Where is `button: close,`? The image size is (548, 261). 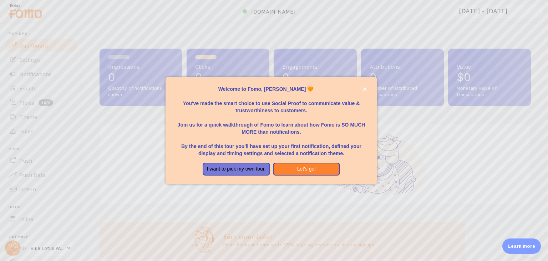
button: close, is located at coordinates (365, 89).